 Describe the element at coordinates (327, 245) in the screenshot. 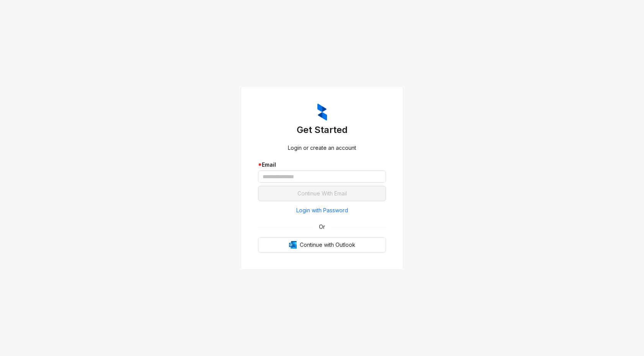

I see `span: Continue with Outlook` at that location.